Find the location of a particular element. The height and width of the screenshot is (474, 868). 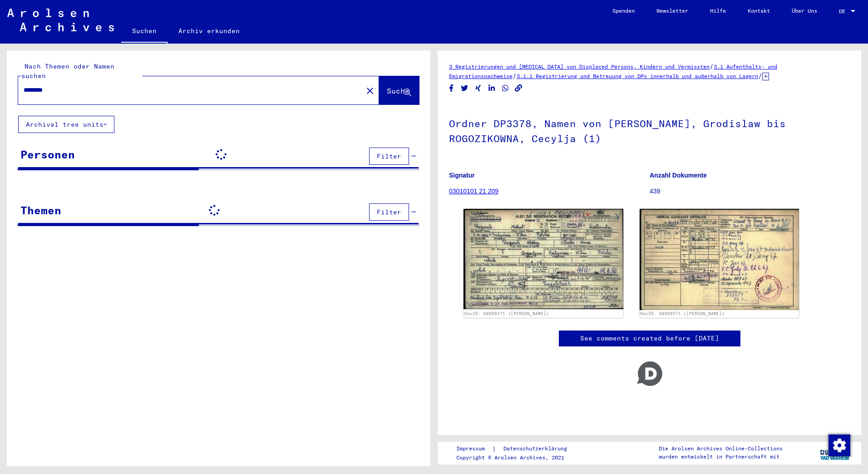

button: Clear is located at coordinates (370, 90).